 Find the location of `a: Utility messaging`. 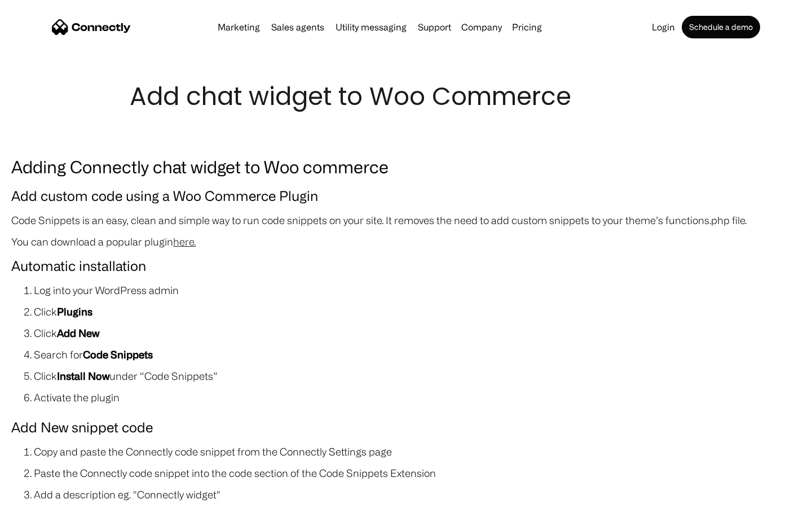

a: Utility messaging is located at coordinates (371, 27).